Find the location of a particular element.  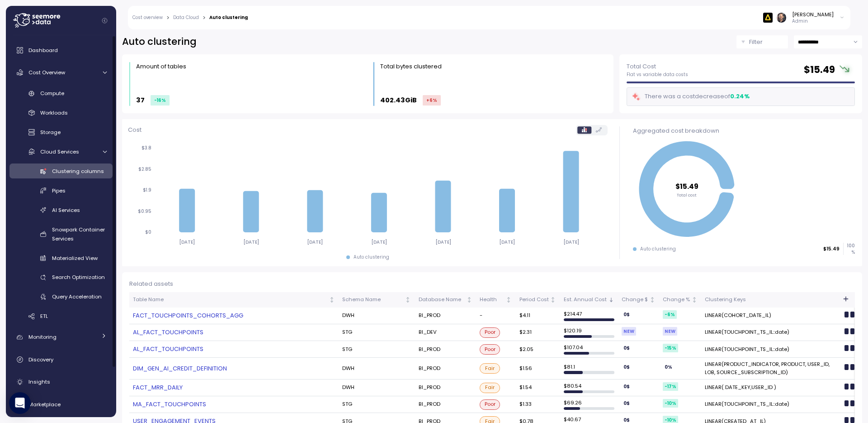

tspan: $1.9 is located at coordinates (147, 190).